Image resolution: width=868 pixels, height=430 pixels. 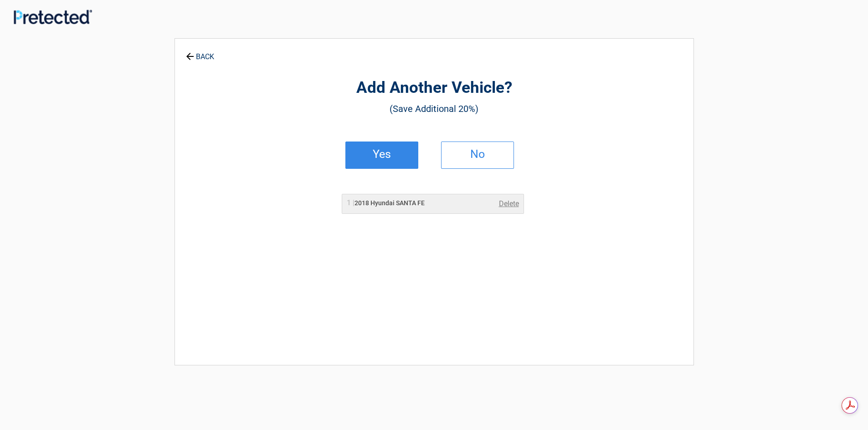 I want to click on h2: Yes, so click(x=382, y=154).